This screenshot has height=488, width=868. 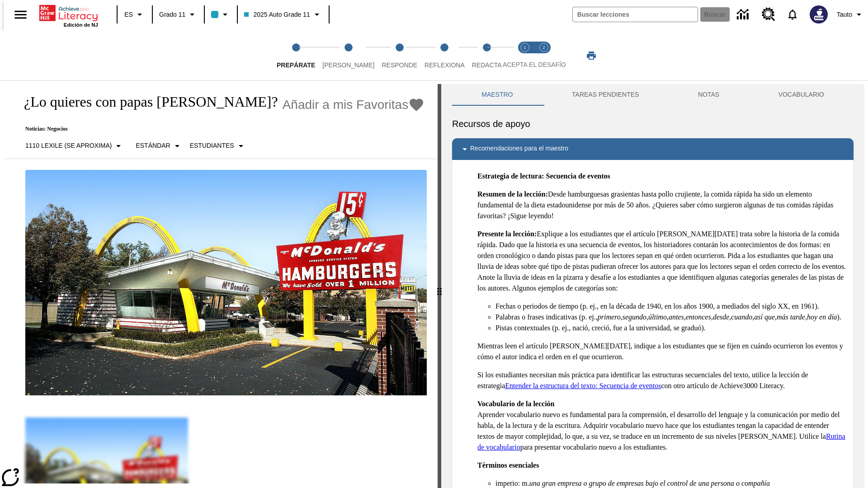 What do you see at coordinates (609, 317) in the screenshot?
I see `em: primero` at bounding box center [609, 317].